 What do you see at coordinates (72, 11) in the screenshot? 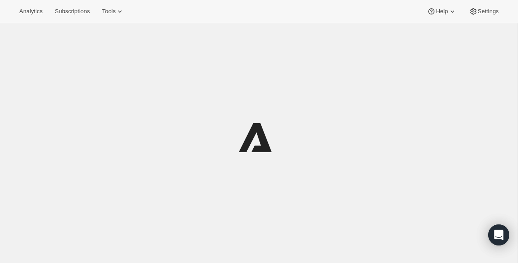
I see `span: Subscriptions` at bounding box center [72, 11].